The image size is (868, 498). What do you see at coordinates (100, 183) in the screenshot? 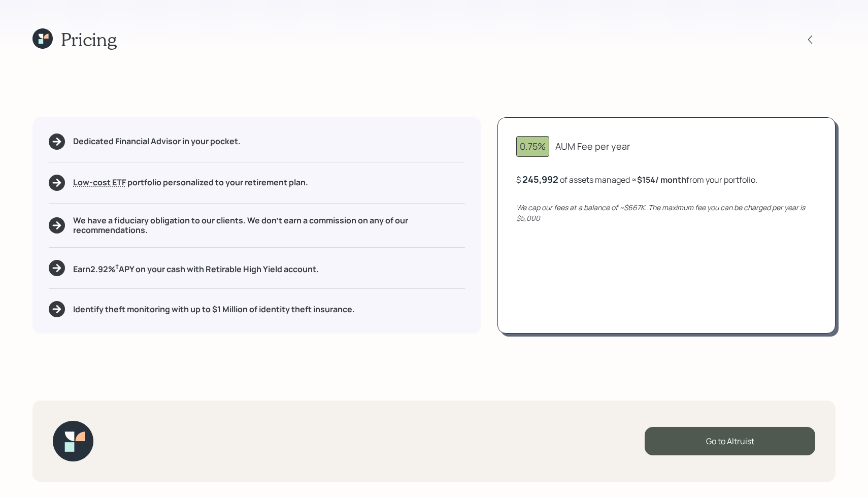
I see `span: Low-cost ETF` at bounding box center [100, 183].